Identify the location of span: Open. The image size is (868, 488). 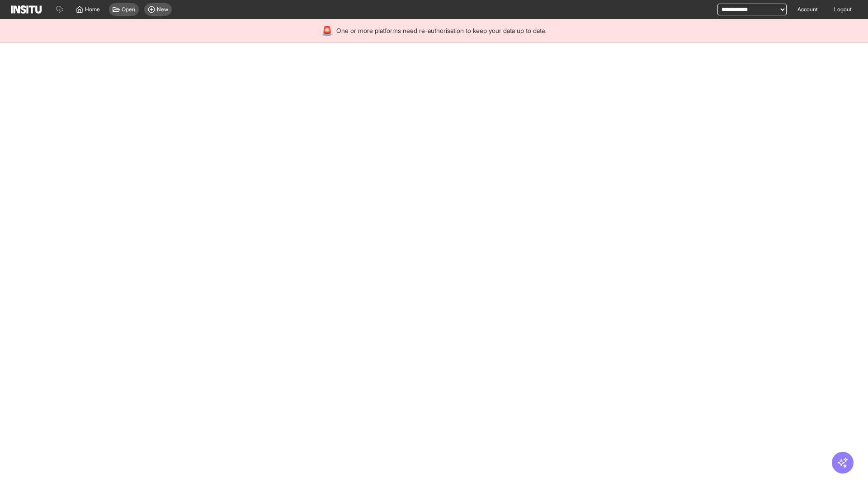
(128, 10).